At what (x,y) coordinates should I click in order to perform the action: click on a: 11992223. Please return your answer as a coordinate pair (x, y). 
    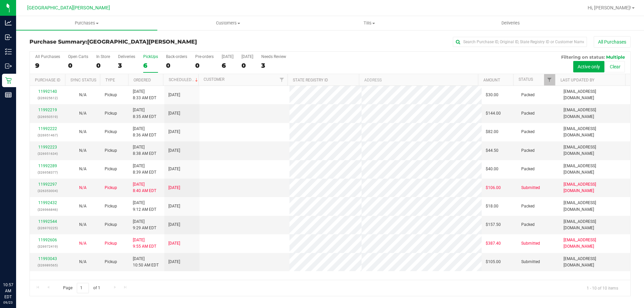
    Looking at the image, I should click on (48, 147).